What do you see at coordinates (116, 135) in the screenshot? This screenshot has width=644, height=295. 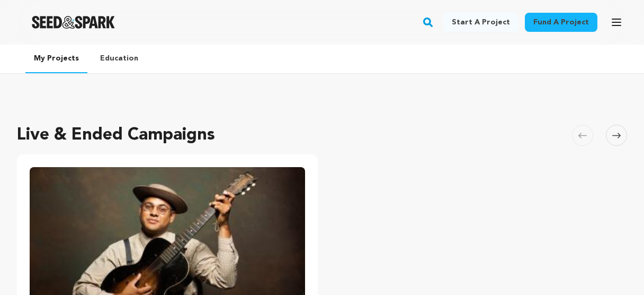 I see `h2: Live & Ended Campaigns` at bounding box center [116, 135].